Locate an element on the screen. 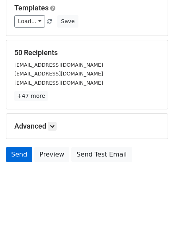  a: Preview is located at coordinates (52, 154).